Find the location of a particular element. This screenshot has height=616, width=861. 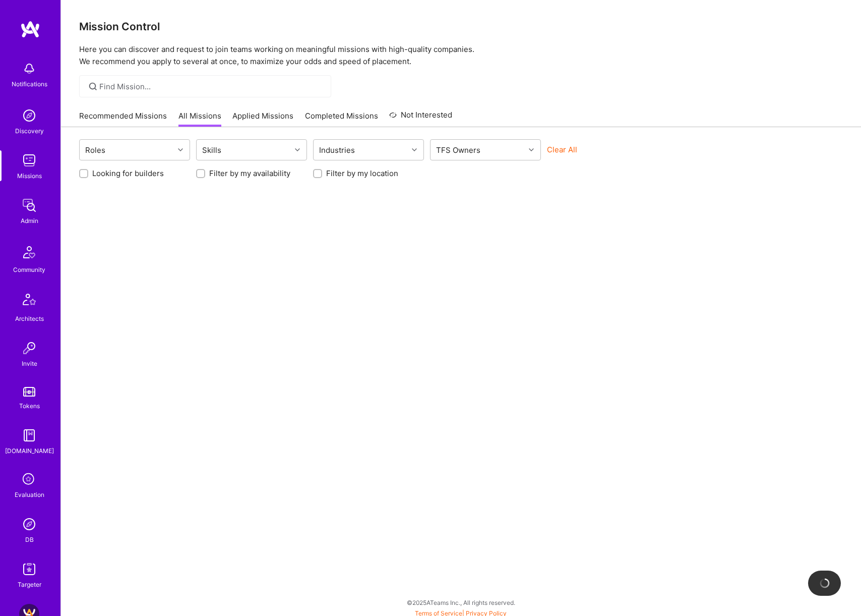

img: Community is located at coordinates (29, 252).